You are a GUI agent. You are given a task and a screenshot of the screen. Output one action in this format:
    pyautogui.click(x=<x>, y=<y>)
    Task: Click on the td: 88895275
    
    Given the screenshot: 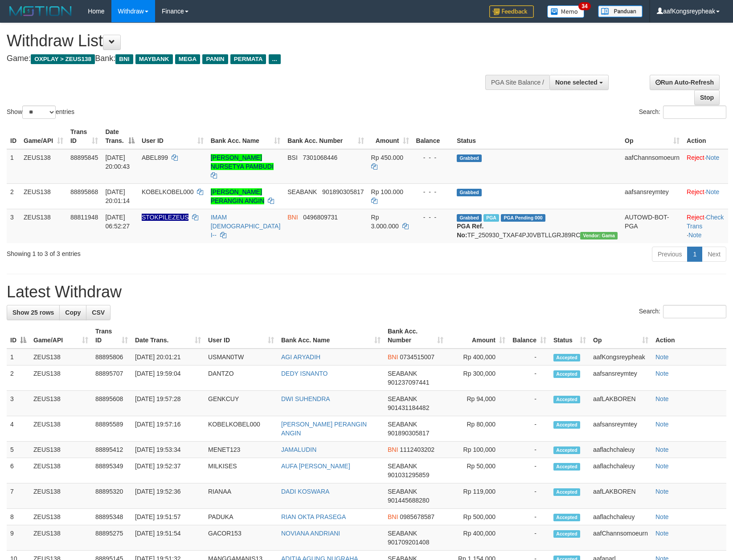 What is the action you would take?
    pyautogui.click(x=111, y=538)
    